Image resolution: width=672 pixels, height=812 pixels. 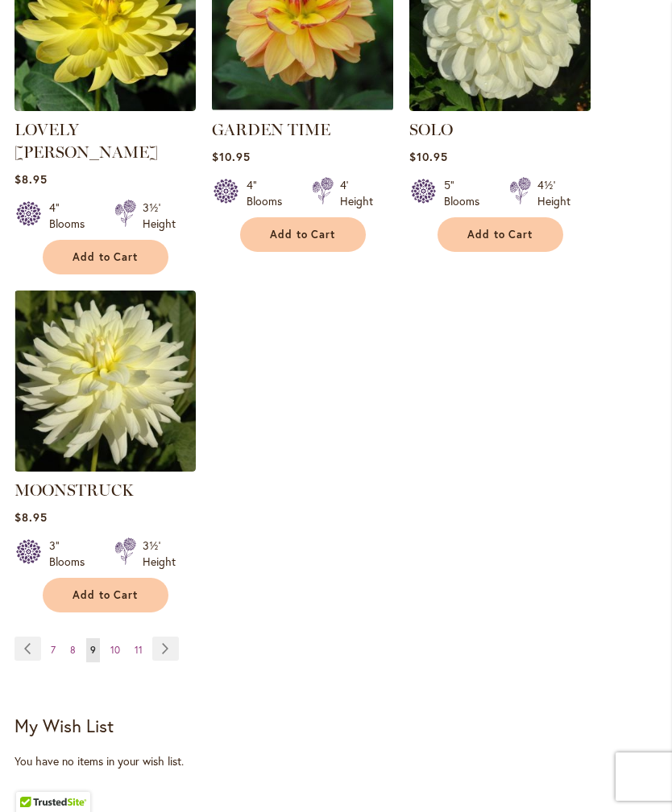 I want to click on div: 3" Blooms, so click(x=72, y=554).